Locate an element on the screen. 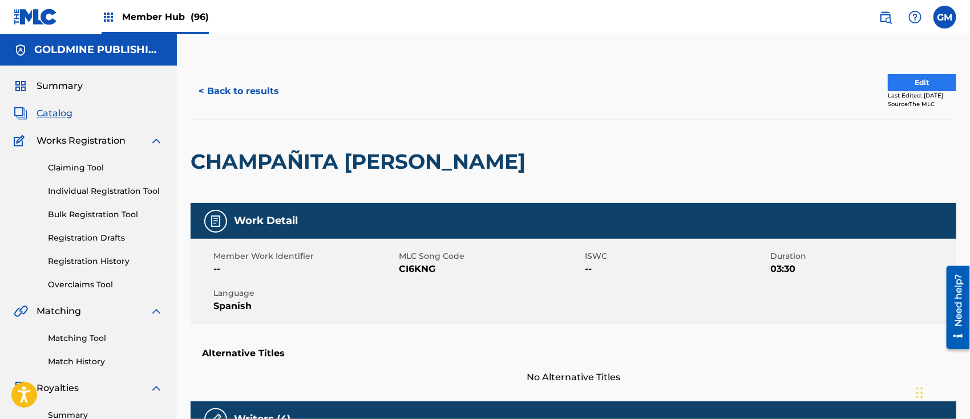 The width and height of the screenshot is (970, 419). a: Overclaims Tool is located at coordinates (106, 285).